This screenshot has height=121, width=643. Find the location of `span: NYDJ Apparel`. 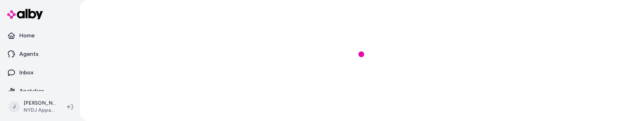

span: NYDJ Apparel is located at coordinates (40, 111).